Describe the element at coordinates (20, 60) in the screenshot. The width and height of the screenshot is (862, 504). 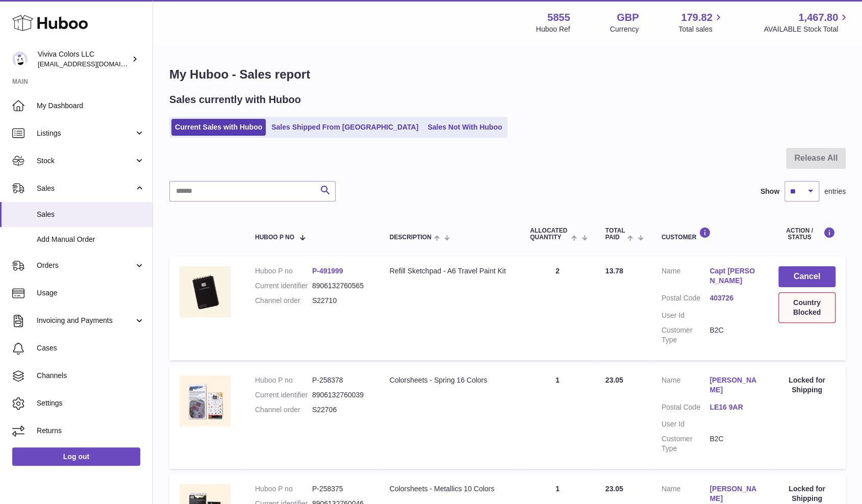
I see `img: admin@vivivacolors.com` at that location.